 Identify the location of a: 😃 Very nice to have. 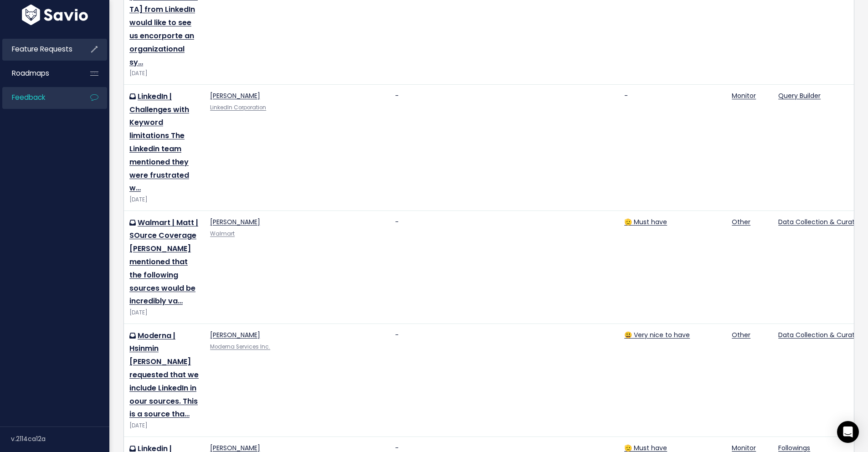
(657, 335).